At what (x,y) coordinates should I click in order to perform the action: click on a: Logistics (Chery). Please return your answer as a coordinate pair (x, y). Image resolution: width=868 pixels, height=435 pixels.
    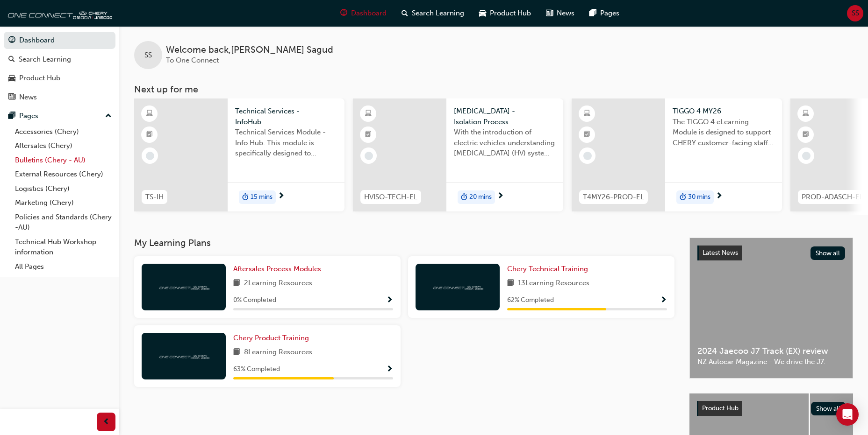
    Looking at the image, I should click on (63, 189).